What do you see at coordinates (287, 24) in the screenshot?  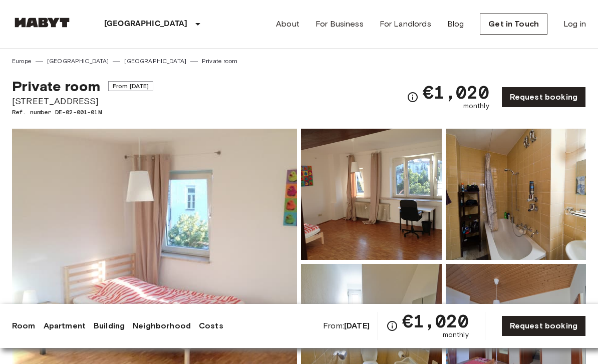 I see `a: About` at bounding box center [287, 24].